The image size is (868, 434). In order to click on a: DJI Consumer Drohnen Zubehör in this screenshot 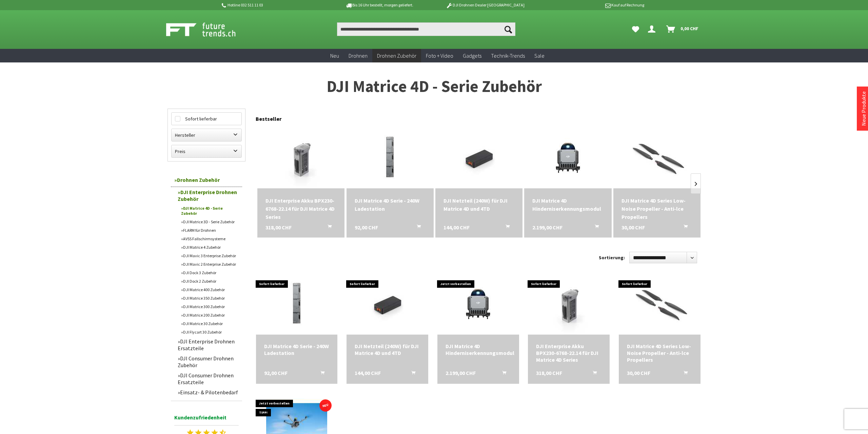, I will do `click(208, 362)`.